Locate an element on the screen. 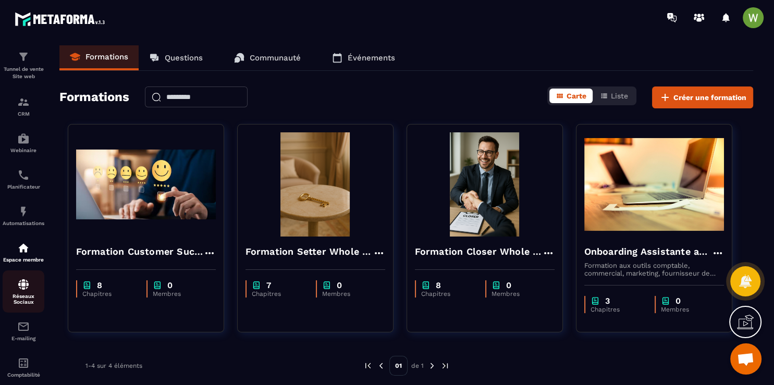 Image resolution: width=774 pixels, height=385 pixels. a: formation-backgroundFormation Setter Whole Pearchapter7Chapitreschapter0Membres is located at coordinates (322, 235).